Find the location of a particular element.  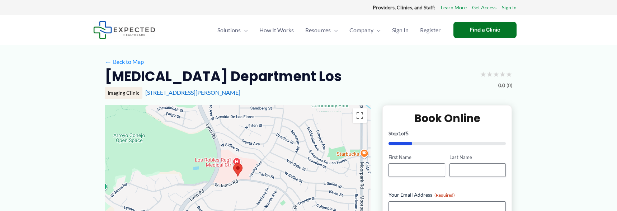

img: Expected Healthcare Logo - side, dark font, small is located at coordinates (124, 30).